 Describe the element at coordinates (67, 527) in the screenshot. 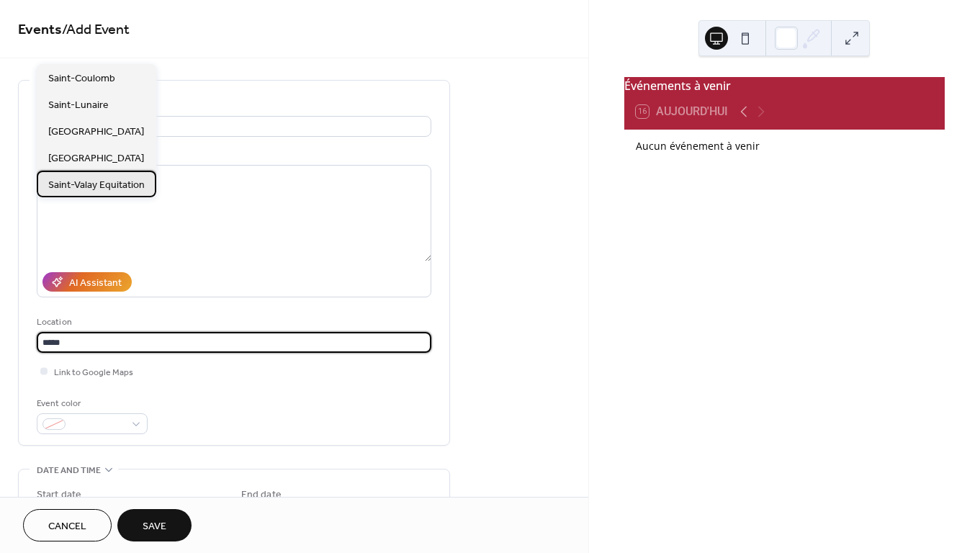

I see `span: Cancel` at that location.